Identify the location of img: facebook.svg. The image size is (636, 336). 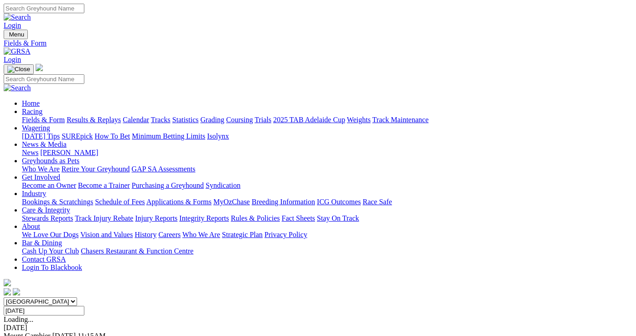
(7, 292).